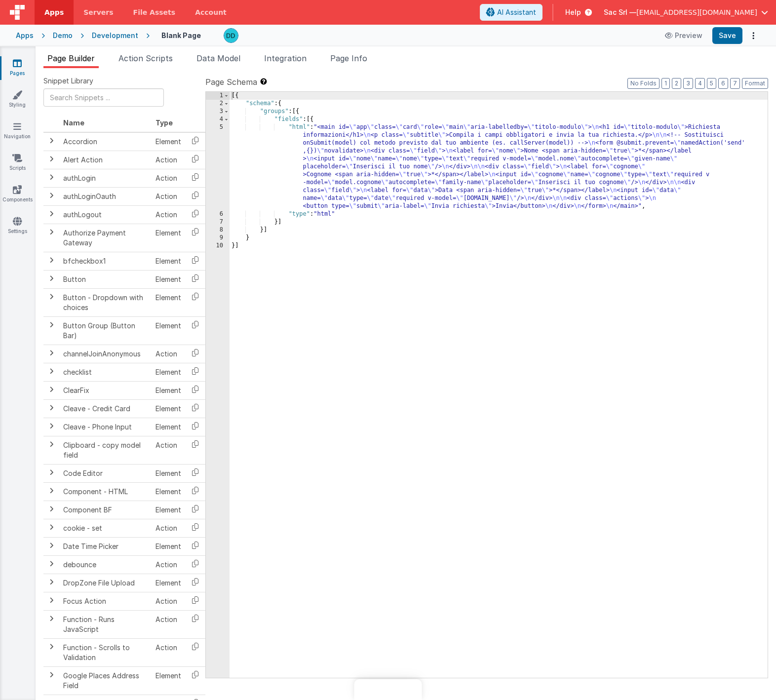 The image size is (776, 700). Describe the element at coordinates (155, 12) in the screenshot. I see `span: File Assets` at that location.